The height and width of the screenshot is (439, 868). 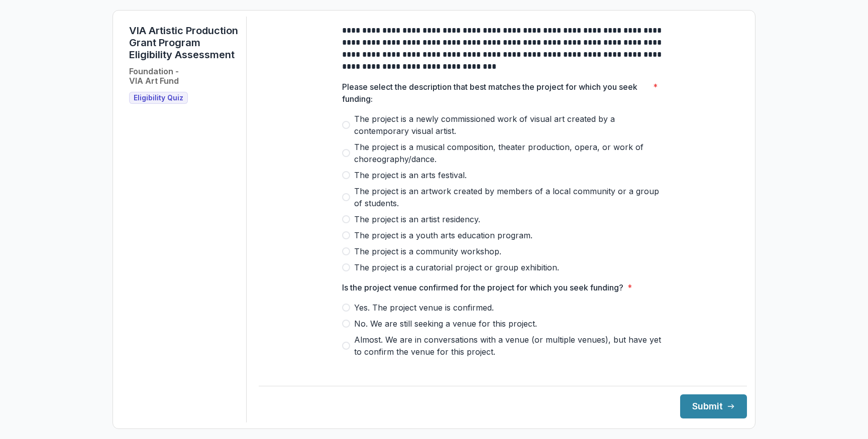 I want to click on span: The project is a newly commissioned work of visual art created by a contemporary visual artist., so click(x=509, y=125).